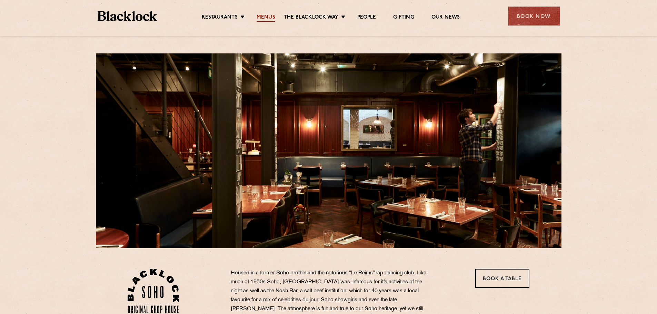 The image size is (657, 314). I want to click on img: BL_Textured_Logo-footer-cropped.svg, so click(127, 16).